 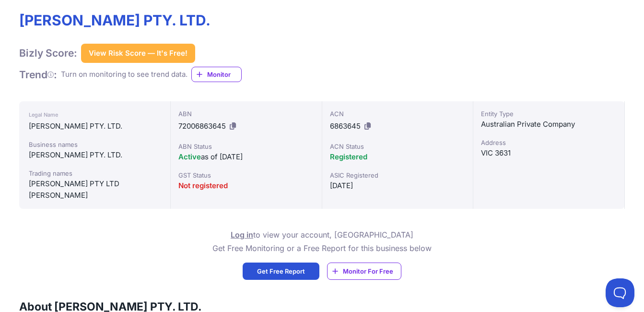 What do you see at coordinates (246, 146) in the screenshot?
I see `div: ABN Status` at bounding box center [246, 146].